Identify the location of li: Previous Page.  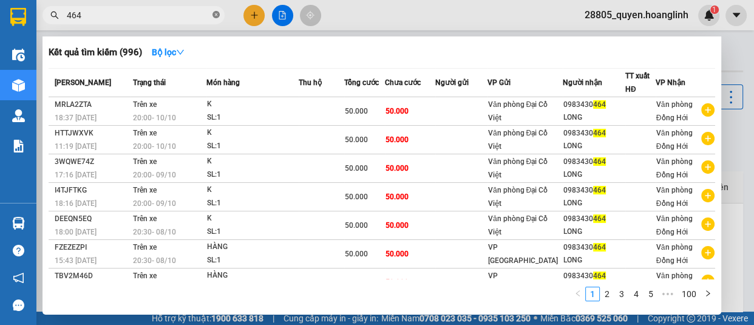
(578, 294).